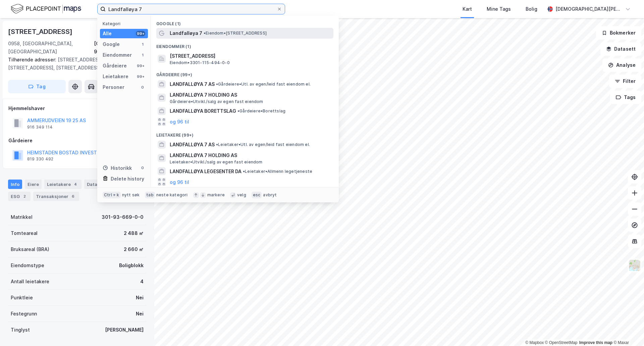 This screenshot has height=346, width=644. I want to click on span: Landfalløya 7, so click(186, 33).